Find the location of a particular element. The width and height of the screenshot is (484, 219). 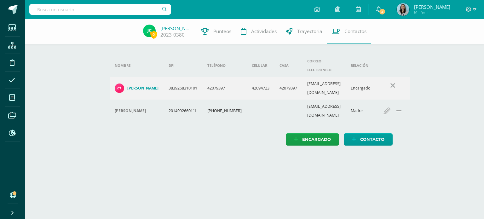

td: 3839268310101 is located at coordinates (183, 88).